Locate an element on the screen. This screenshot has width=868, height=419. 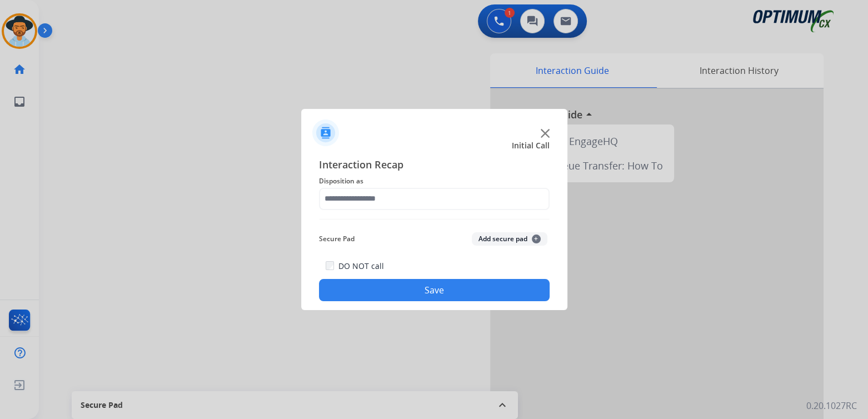
span: Initial Call is located at coordinates (530, 146).